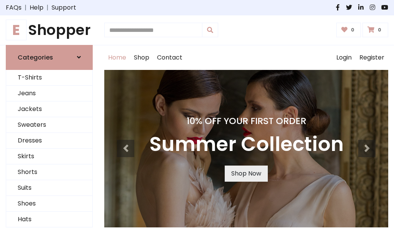 The image size is (394, 232). I want to click on a: Dresses, so click(49, 141).